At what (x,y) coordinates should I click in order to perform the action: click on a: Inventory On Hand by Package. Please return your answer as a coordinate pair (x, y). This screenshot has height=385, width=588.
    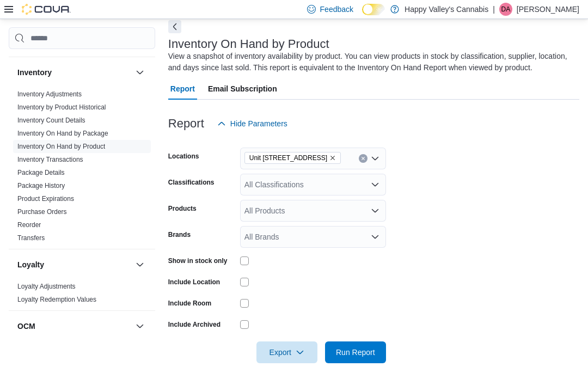
    Looking at the image, I should click on (62, 133).